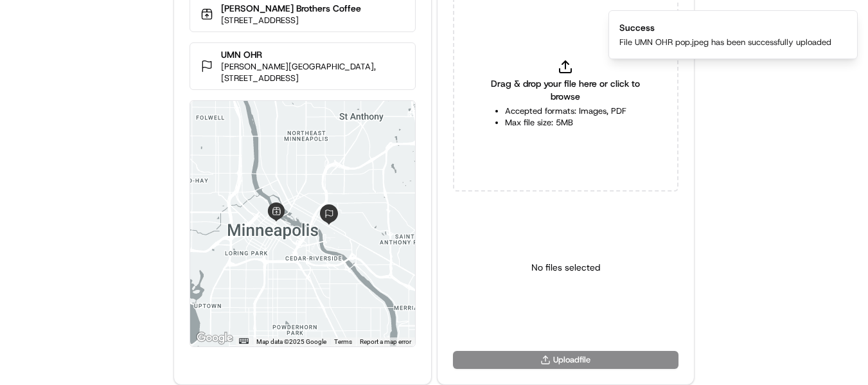 The width and height of the screenshot is (868, 385). Describe the element at coordinates (565, 111) in the screenshot. I see `li: Accepted formats: Images, PDF` at that location.